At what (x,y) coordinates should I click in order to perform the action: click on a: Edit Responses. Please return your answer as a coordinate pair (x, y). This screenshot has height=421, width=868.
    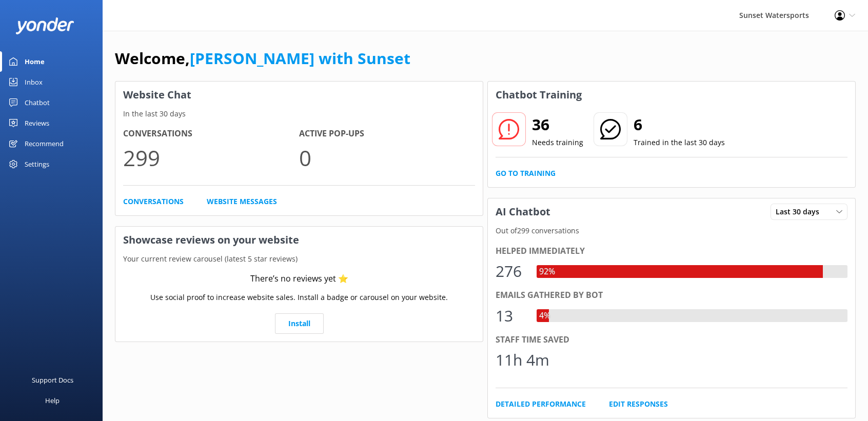
    Looking at the image, I should click on (639, 404).